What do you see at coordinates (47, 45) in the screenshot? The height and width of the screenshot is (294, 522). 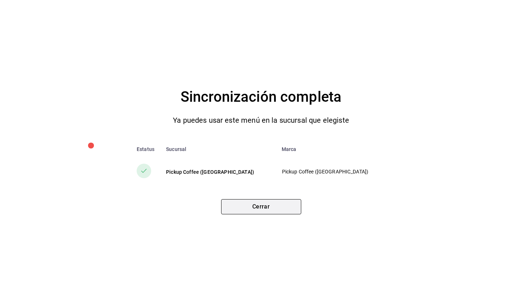 I see `div: Dominio` at bounding box center [47, 45].